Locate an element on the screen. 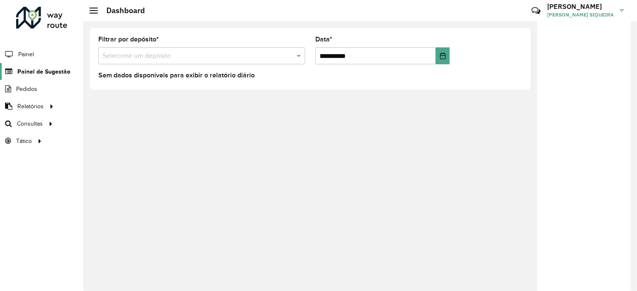 The width and height of the screenshot is (637, 291). button: Choose Date is located at coordinates (442, 56).